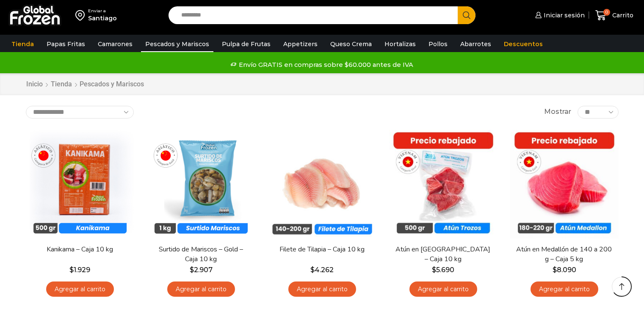  I want to click on img: address-field-icon.svg, so click(82, 15).